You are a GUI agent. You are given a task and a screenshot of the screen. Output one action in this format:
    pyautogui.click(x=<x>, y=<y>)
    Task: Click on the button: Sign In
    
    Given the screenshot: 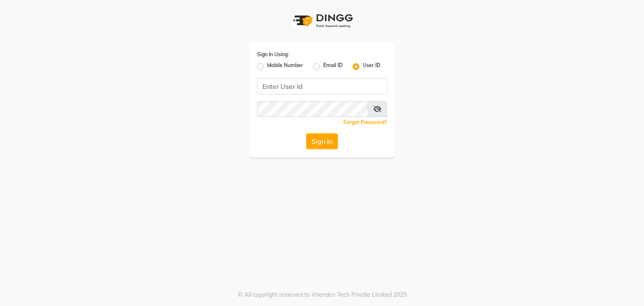 What is the action you would take?
    pyautogui.click(x=322, y=141)
    